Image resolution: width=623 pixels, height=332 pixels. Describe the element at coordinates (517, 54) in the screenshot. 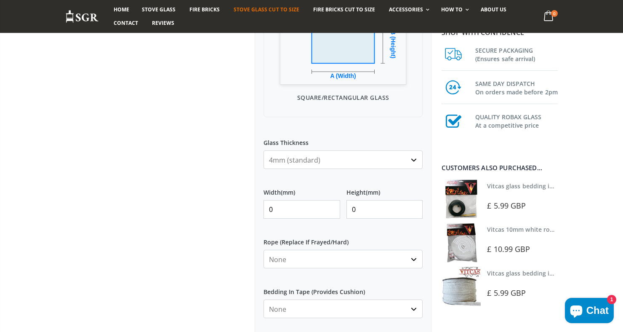

I see `h3: SECURE PACKAGING (Ensures safe arrival)` at that location.